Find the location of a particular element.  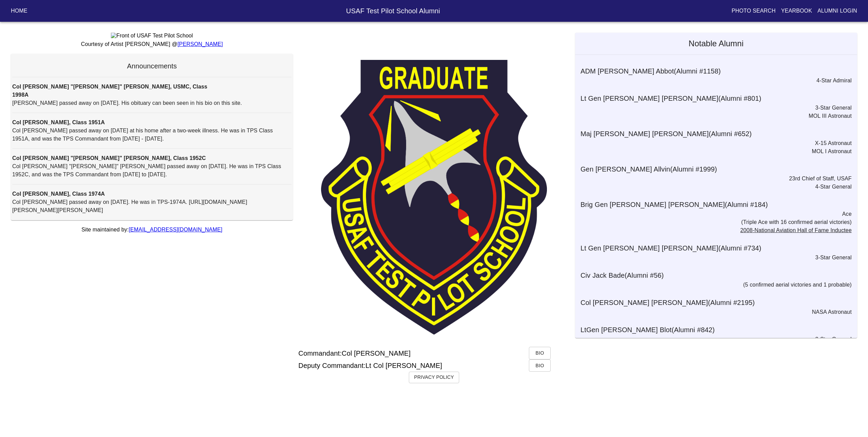

button: Photo Search is located at coordinates (754, 11).